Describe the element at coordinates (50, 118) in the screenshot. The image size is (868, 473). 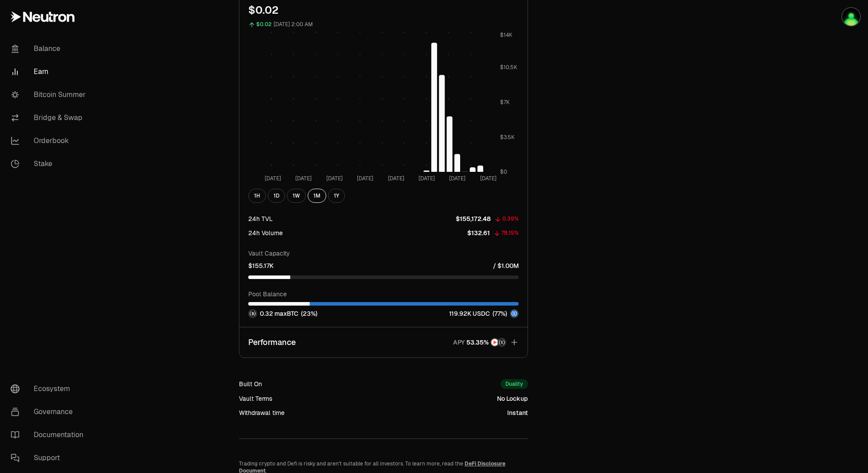
I see `a: Bridge & Swap` at that location.